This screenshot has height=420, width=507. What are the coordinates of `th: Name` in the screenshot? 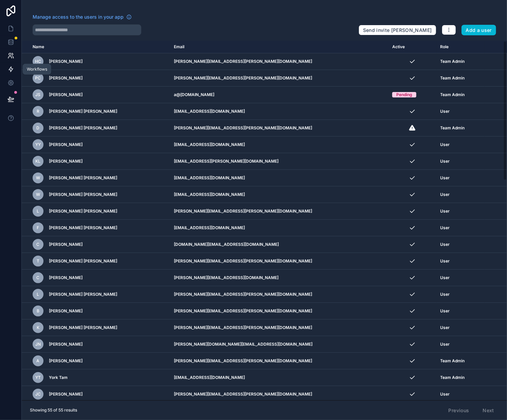 It's located at (96, 47).